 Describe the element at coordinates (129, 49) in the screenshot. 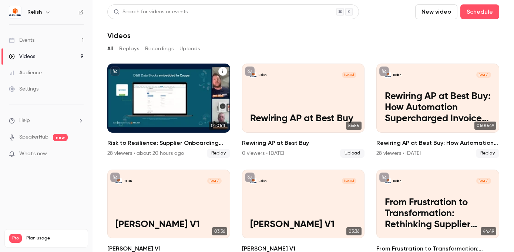

I see `button: Replays` at that location.